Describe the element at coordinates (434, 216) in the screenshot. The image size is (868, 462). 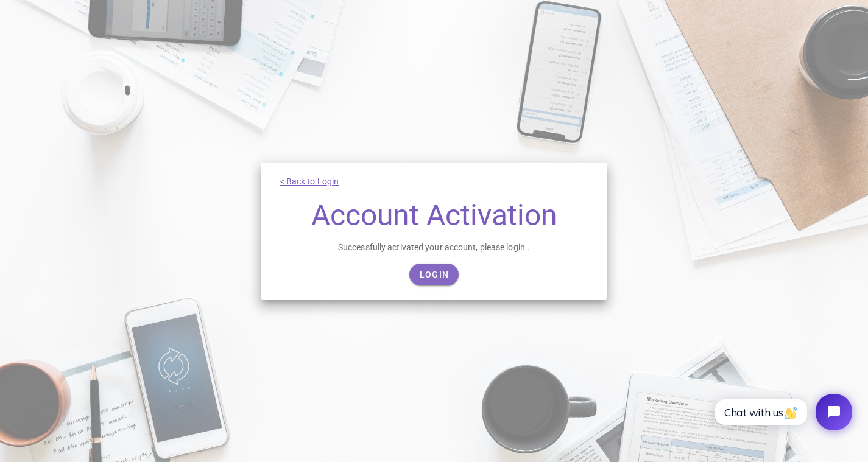
I see `h1: Account Activation` at that location.